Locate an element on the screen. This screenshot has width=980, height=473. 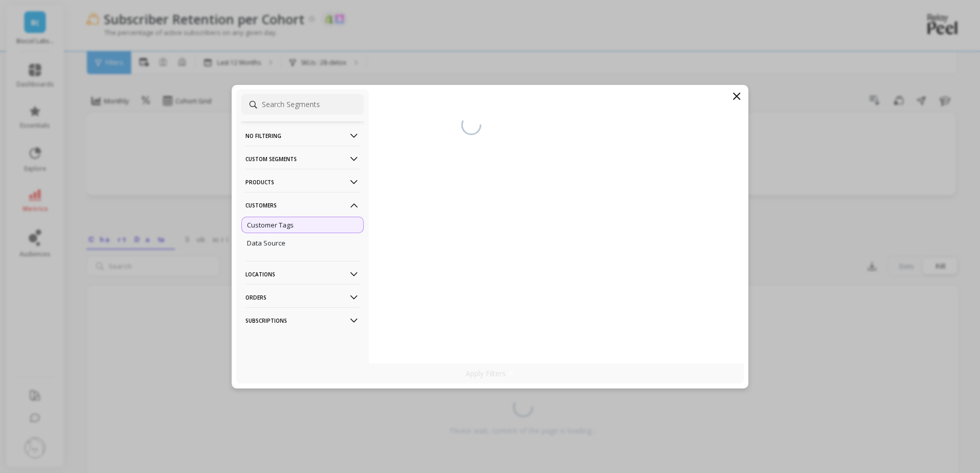
p: Orders is located at coordinates (303, 297).